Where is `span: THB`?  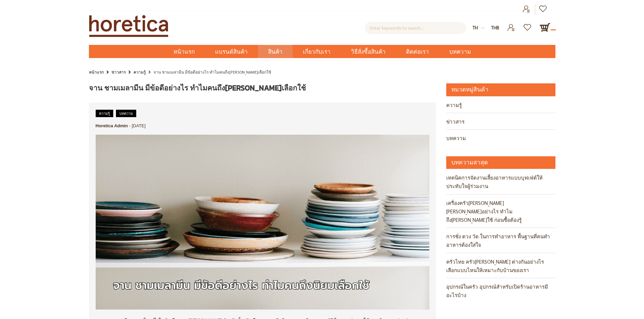 span: THB is located at coordinates (496, 28).